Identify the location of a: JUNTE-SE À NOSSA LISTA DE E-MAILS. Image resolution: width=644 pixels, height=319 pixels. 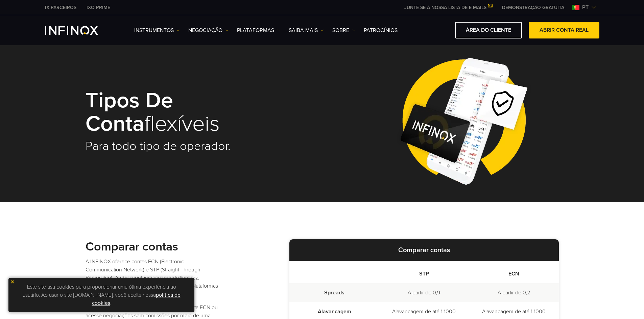
(448, 8).